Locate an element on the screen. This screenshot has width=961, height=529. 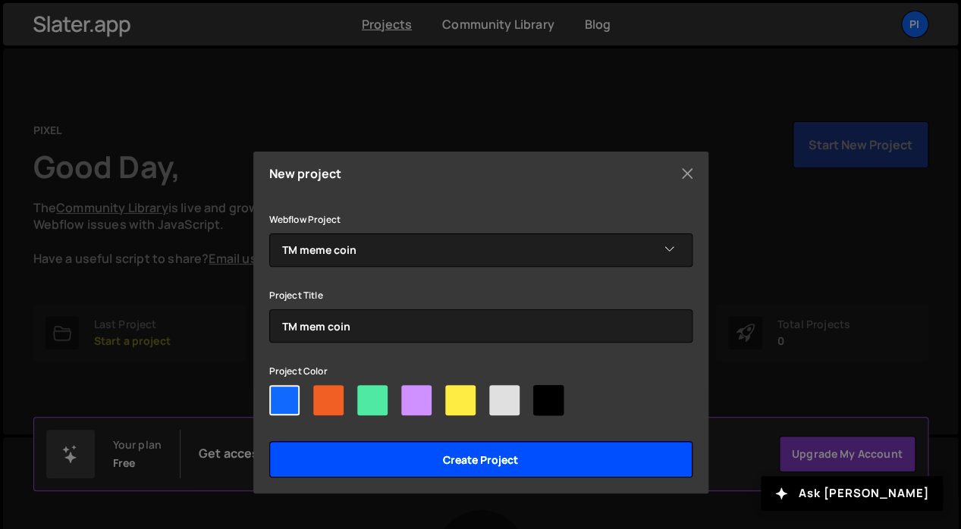
input: Project name is located at coordinates (481, 326).